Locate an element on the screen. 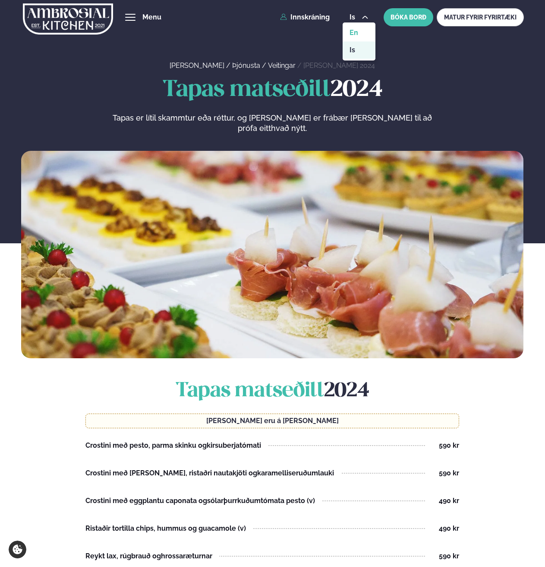 Image resolution: width=545 pixels, height=567 pixels. div: Ristaðir tortilla chips, hummus og guacamole (v) is located at coordinates (166, 528).